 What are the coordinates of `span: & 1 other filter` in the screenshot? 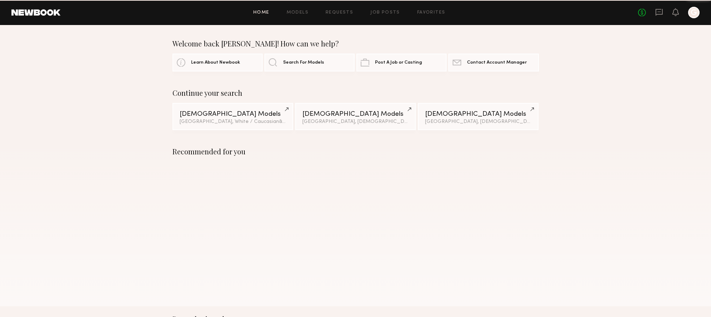 It's located at (294, 122).